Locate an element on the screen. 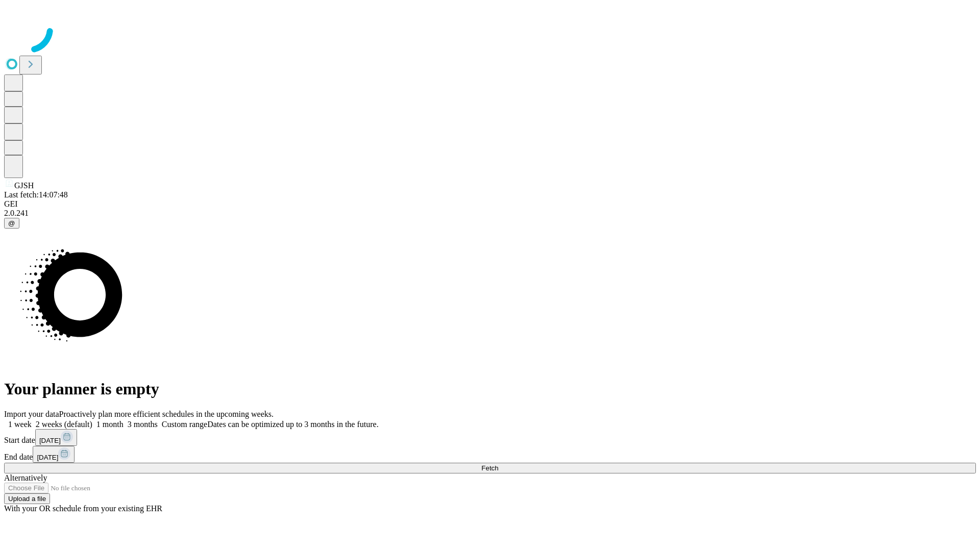 This screenshot has width=980, height=551. span: Import your data is located at coordinates (32, 414).